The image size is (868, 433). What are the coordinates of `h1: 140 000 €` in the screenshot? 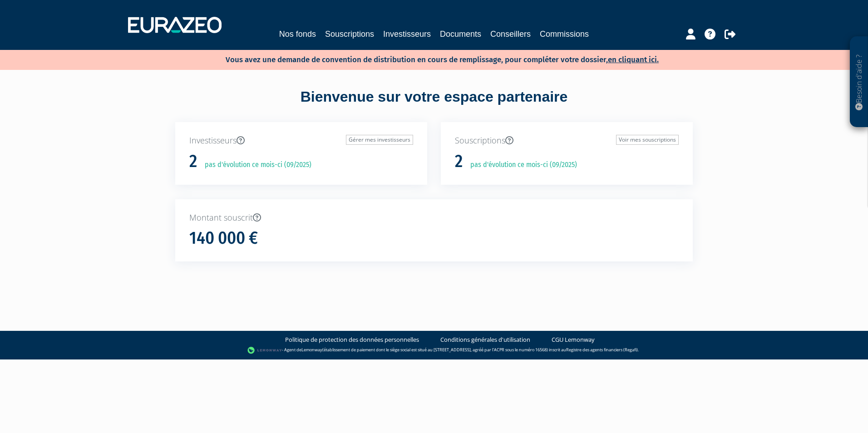 It's located at (223, 238).